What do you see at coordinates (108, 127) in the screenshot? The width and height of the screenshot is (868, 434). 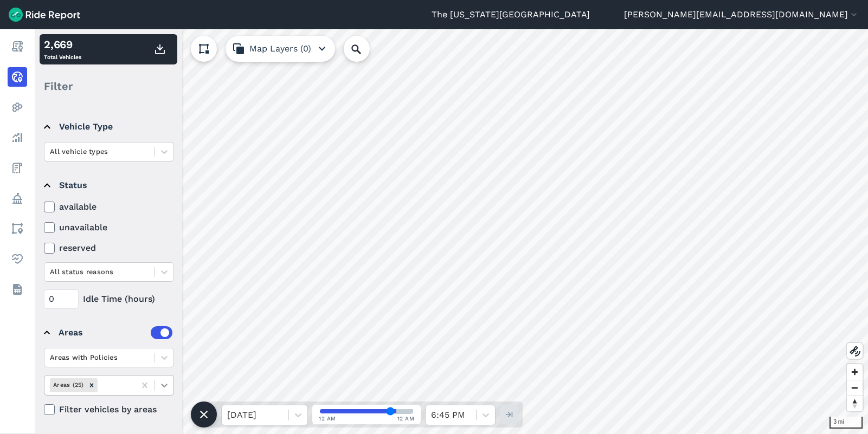 I see `summary: Vehicle Type` at bounding box center [108, 127].